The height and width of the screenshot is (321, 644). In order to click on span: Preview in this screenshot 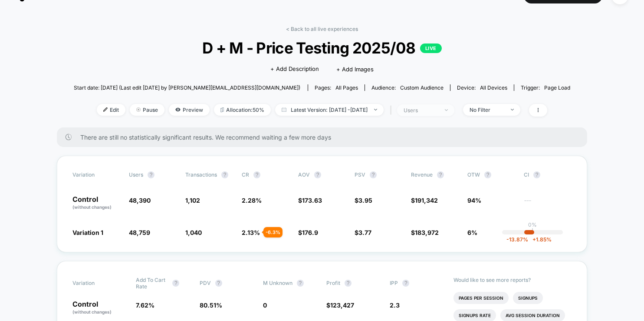, I will do `click(189, 110)`.